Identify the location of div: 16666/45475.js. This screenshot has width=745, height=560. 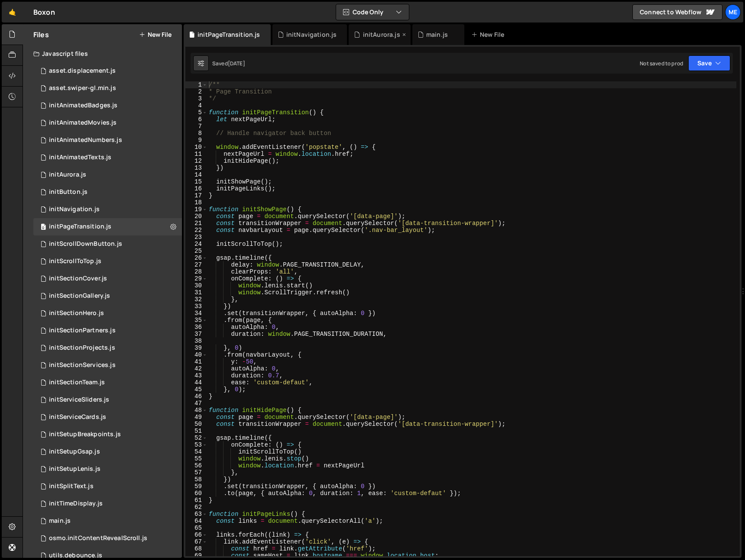
(107, 486).